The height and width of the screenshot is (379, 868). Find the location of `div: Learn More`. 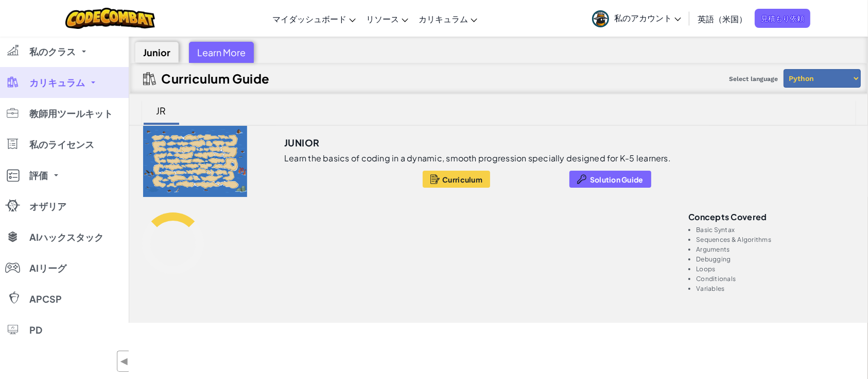

div: Learn More is located at coordinates (221, 52).